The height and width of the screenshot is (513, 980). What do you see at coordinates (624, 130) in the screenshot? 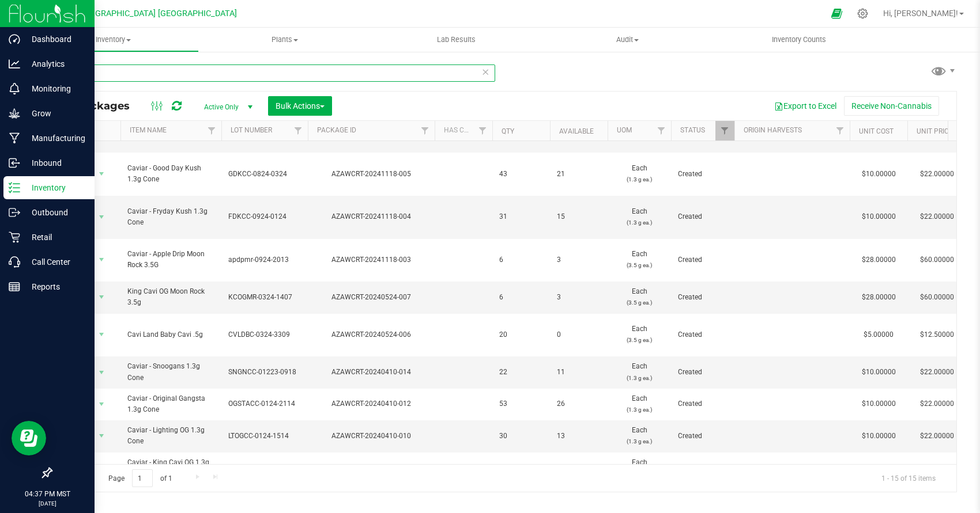
I see `a: UOM` at bounding box center [624, 130].